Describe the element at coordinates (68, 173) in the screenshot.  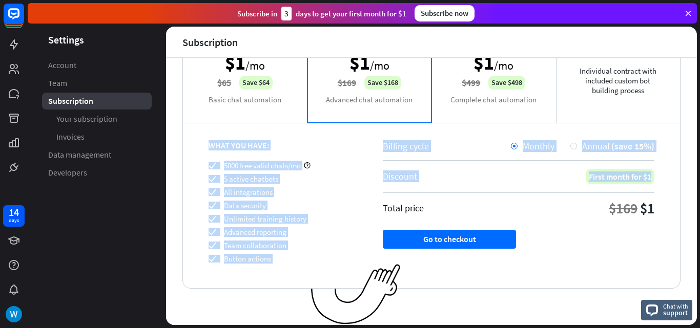
I see `span: Developers` at that location.